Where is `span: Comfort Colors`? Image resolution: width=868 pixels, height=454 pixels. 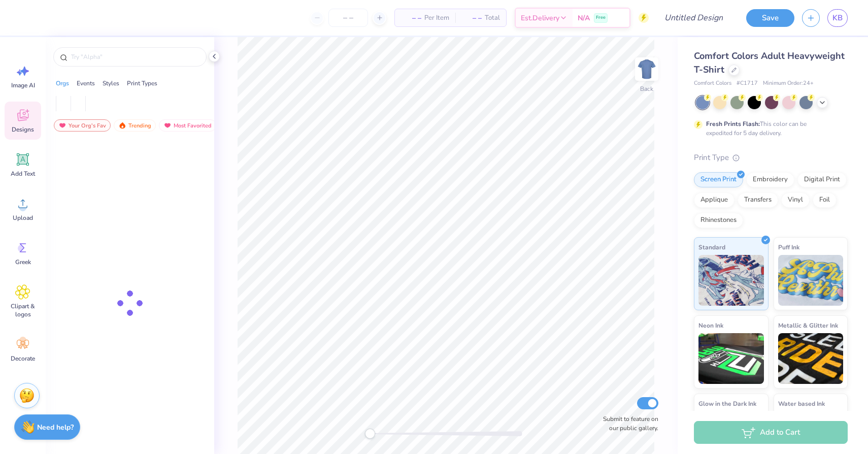
span: Comfort Colors is located at coordinates (712, 83).